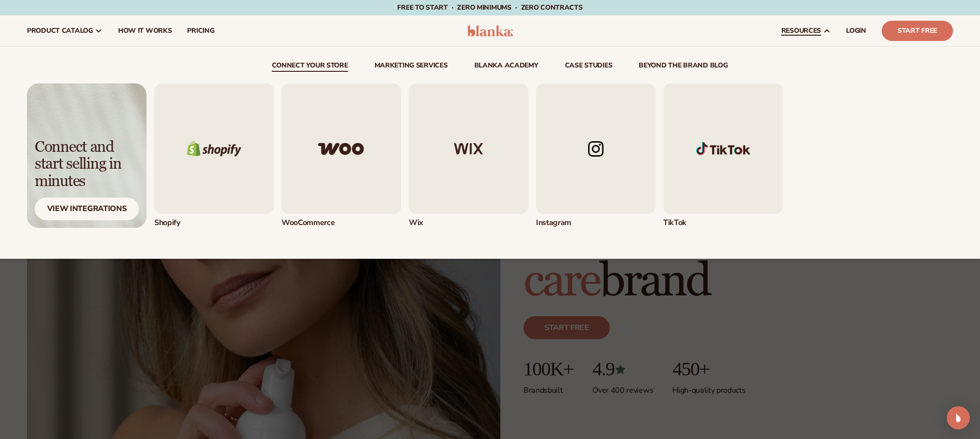 This screenshot has width=980, height=439. Describe the element at coordinates (596, 223) in the screenshot. I see `div: Instagram` at that location.